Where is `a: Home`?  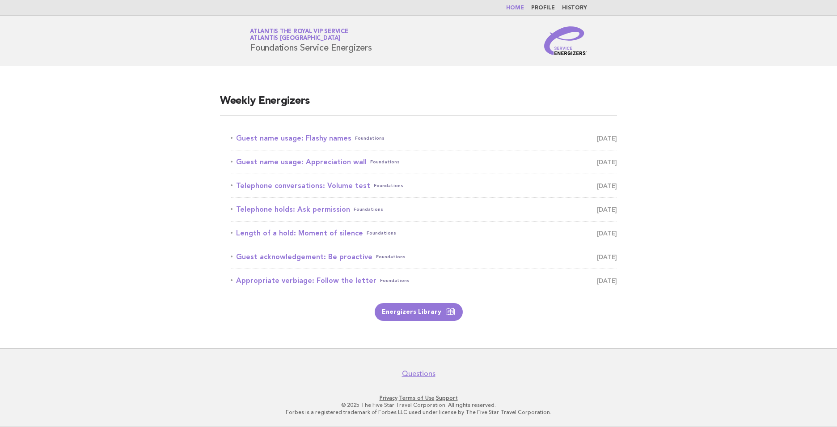
a: Home is located at coordinates (515, 8).